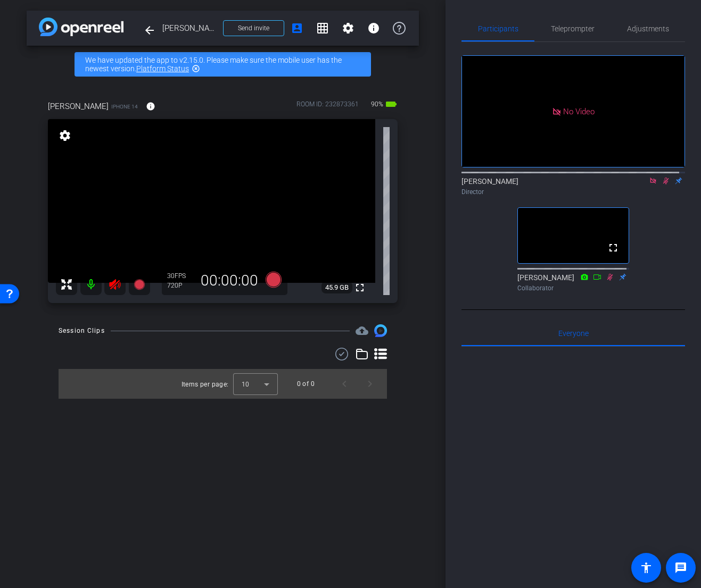 The image size is (701, 588). I want to click on span: Adjustments, so click(648, 29).